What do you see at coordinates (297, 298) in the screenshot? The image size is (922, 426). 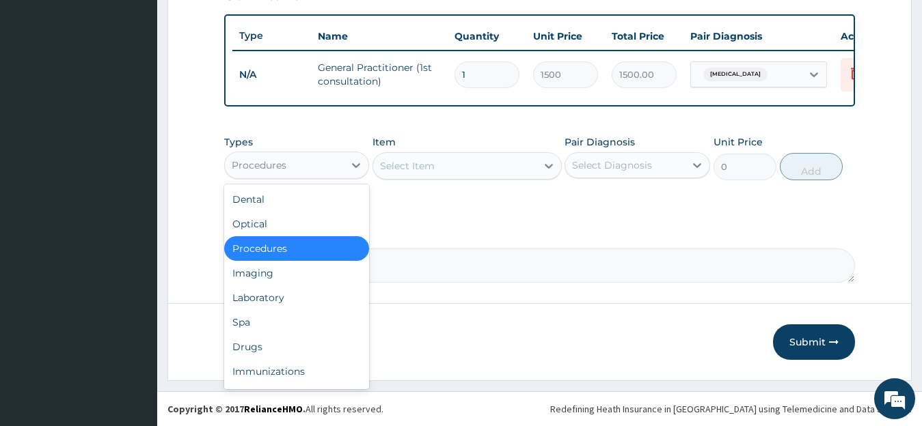 I see `div: Laboratory` at bounding box center [297, 298].